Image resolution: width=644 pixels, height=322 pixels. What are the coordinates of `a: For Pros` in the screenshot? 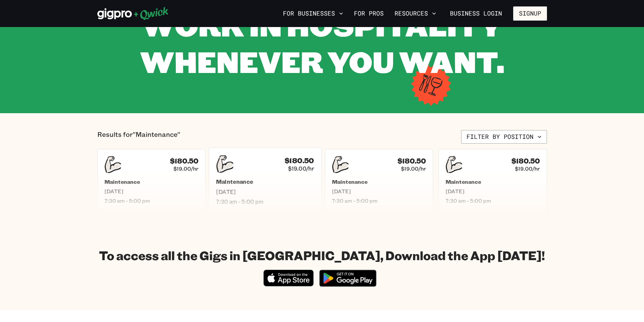 It's located at (369, 14).